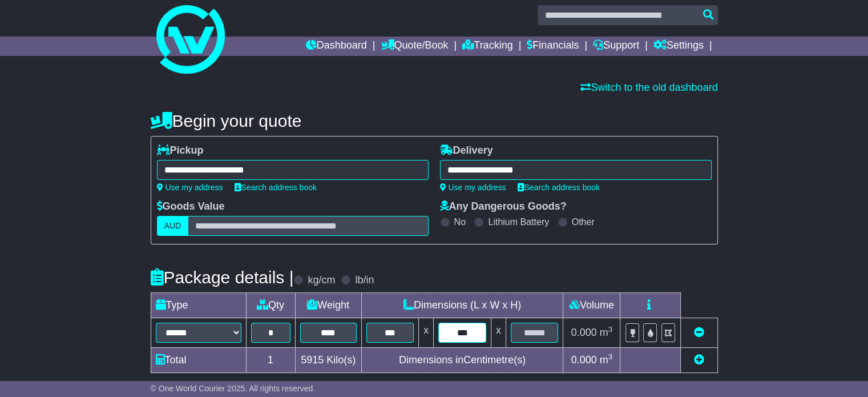 This screenshot has width=868, height=397. What do you see at coordinates (328, 361) in the screenshot?
I see `td: Kilo(s)` at bounding box center [328, 361].